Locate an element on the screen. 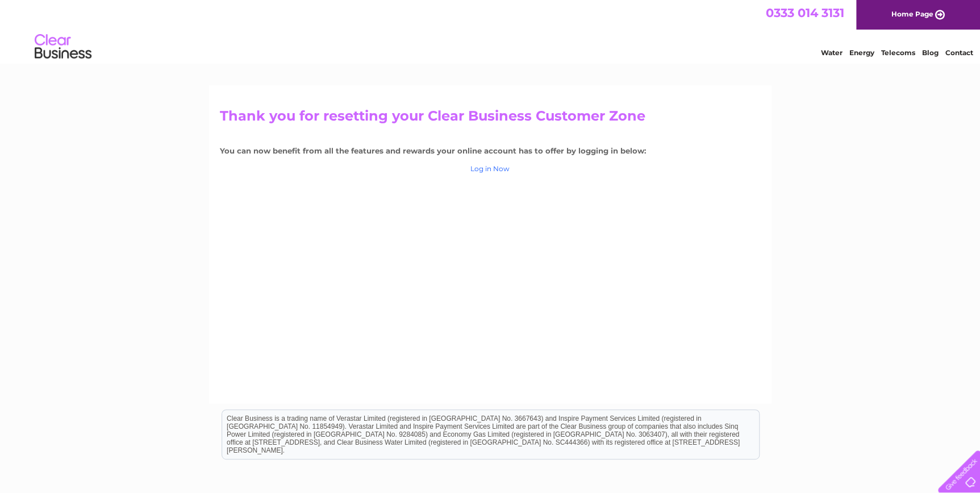  a: Water is located at coordinates (832, 52).